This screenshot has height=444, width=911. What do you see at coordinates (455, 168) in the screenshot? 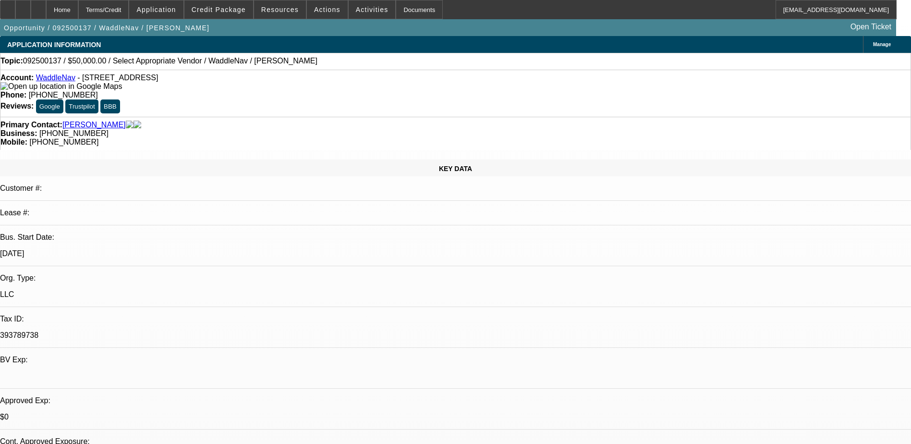
I see `span: KEY DATA` at bounding box center [455, 168].